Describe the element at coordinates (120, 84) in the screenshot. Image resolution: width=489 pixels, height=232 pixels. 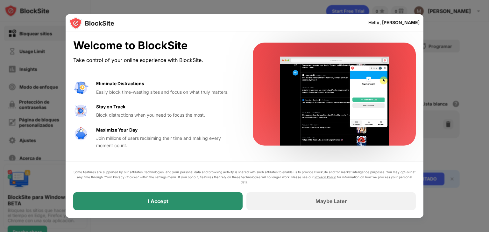
I see `div: Eliminate Distractions` at that location.